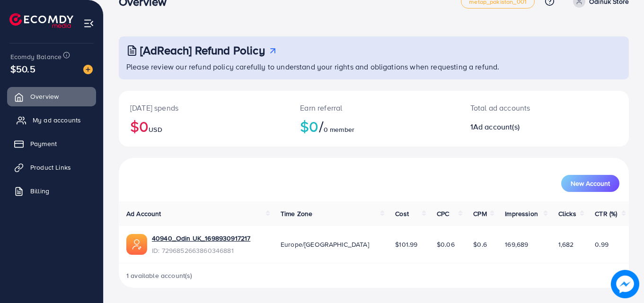 The width and height of the screenshot is (644, 303). What do you see at coordinates (44, 144) in the screenshot?
I see `span: Payment` at bounding box center [44, 144].